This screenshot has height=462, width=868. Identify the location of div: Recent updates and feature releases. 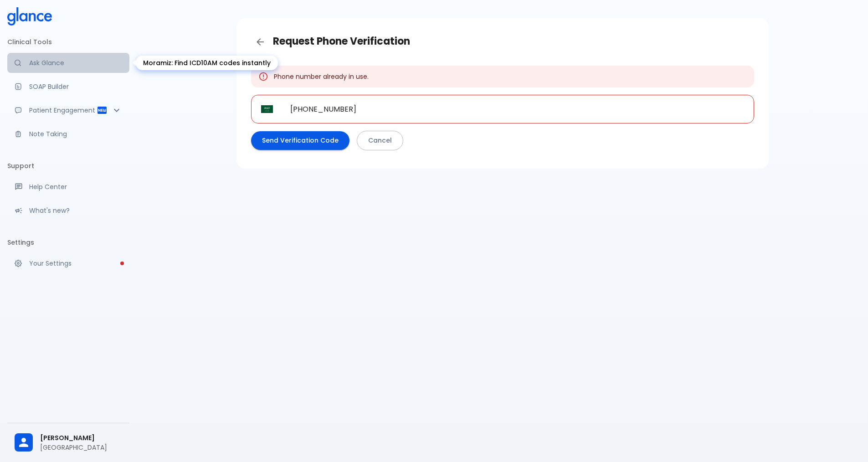
(68, 211).